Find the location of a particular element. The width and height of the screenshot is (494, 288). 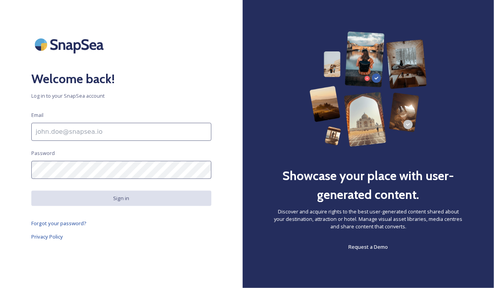

input: john.doe@snapsea.io is located at coordinates (121, 132).